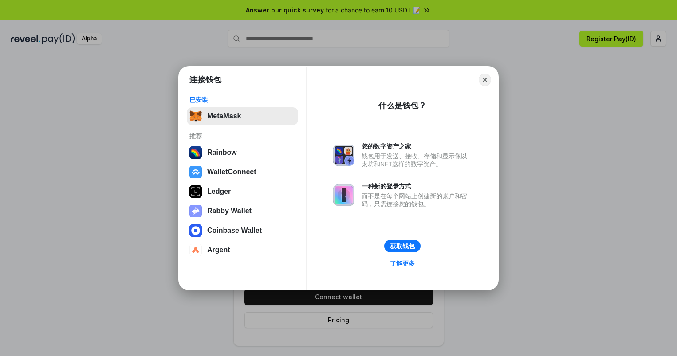 The width and height of the screenshot is (677, 356). I want to click on div: MetaMask, so click(224, 116).